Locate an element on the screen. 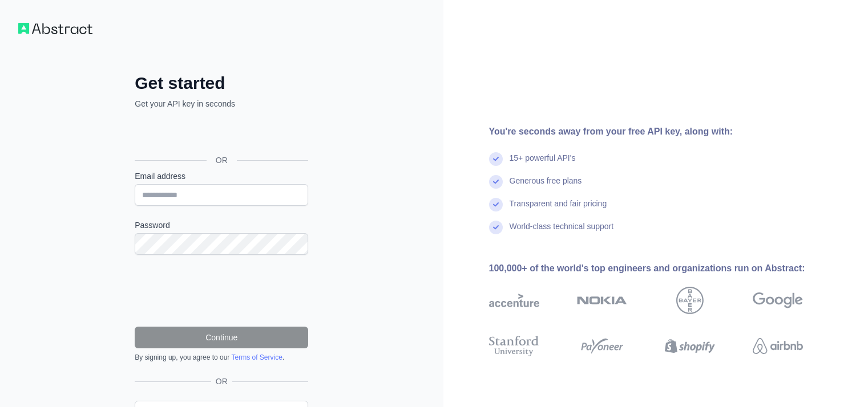 This screenshot has width=868, height=407. div: World-class technical support is located at coordinates (562, 232).